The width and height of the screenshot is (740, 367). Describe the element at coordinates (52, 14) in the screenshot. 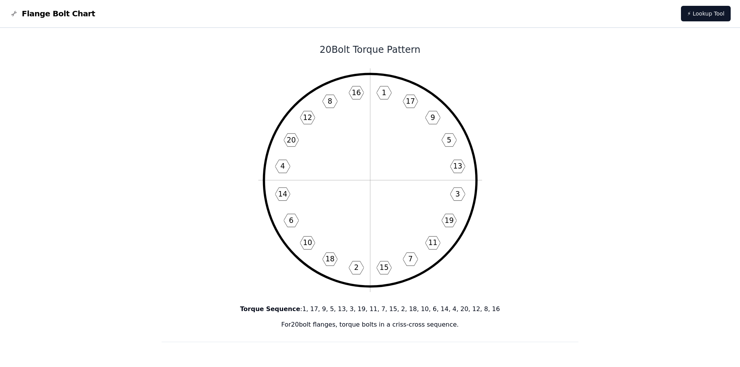

I see `a: Flange Bolt Chart LogoFlange Bolt Chart` at that location.